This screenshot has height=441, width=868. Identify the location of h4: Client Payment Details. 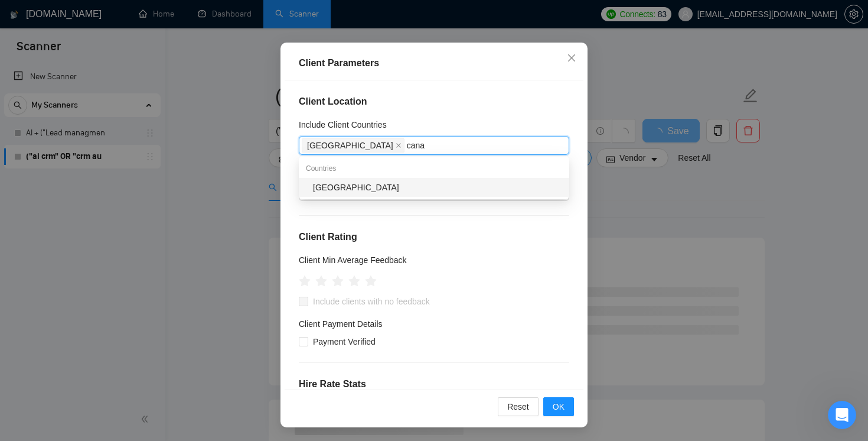
(341, 324).